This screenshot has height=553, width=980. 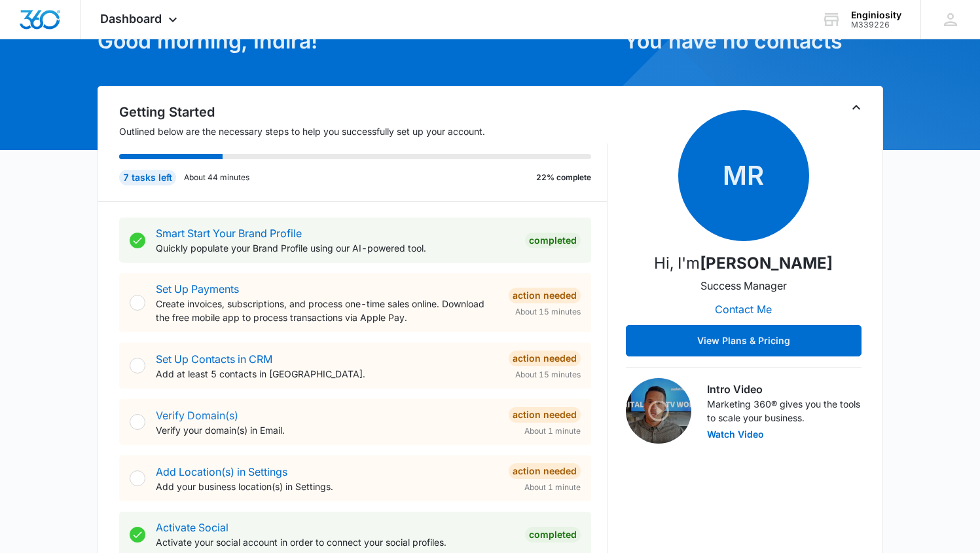 What do you see at coordinates (743, 263) in the screenshot?
I see `p: Hi, I'm` at bounding box center [743, 263].